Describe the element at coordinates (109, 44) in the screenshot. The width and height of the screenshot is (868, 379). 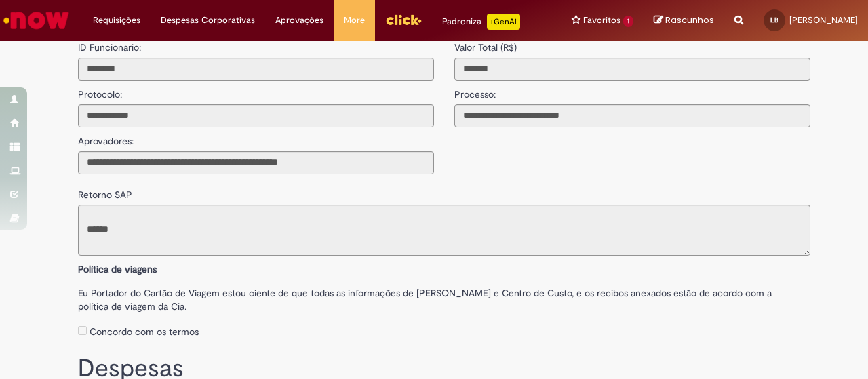
I see `label: ID Funcionario:` at that location.